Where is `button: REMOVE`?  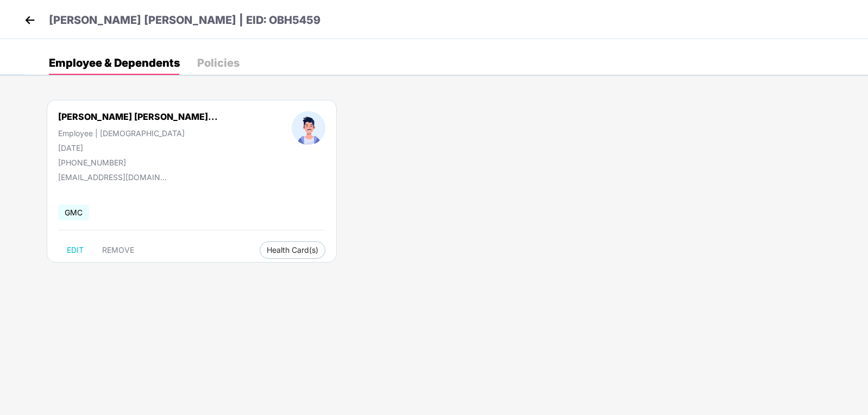 button: REMOVE is located at coordinates (118, 250).